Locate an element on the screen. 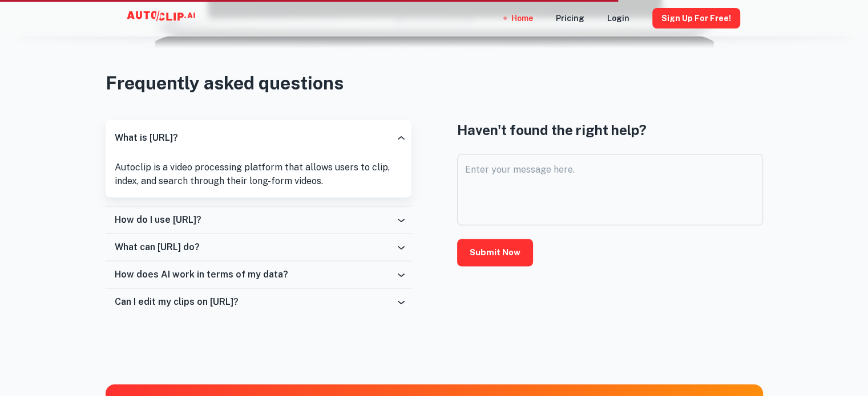  h4: Haven't found the right help? is located at coordinates (610, 130).